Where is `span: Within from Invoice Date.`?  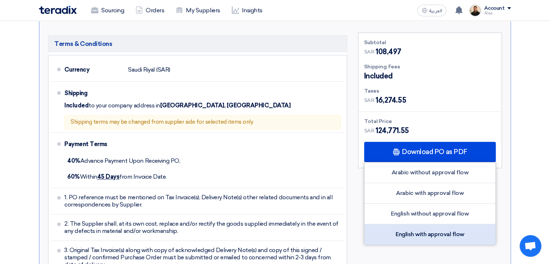
span: Within from Invoice Date. is located at coordinates (117, 176).